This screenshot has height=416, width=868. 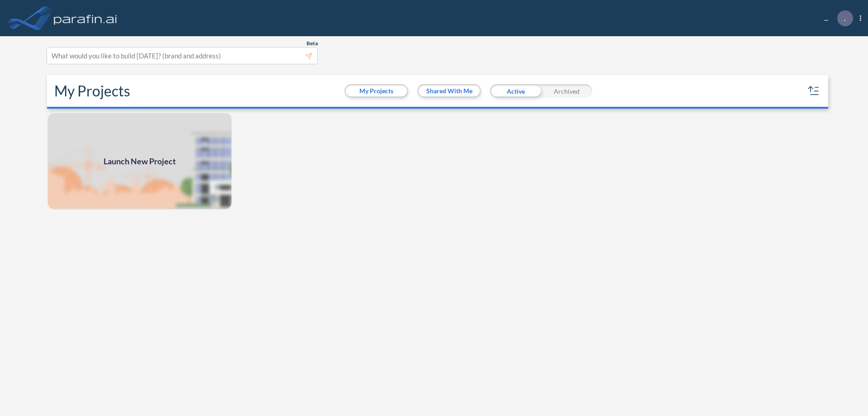 I want to click on span: Beta, so click(x=312, y=44).